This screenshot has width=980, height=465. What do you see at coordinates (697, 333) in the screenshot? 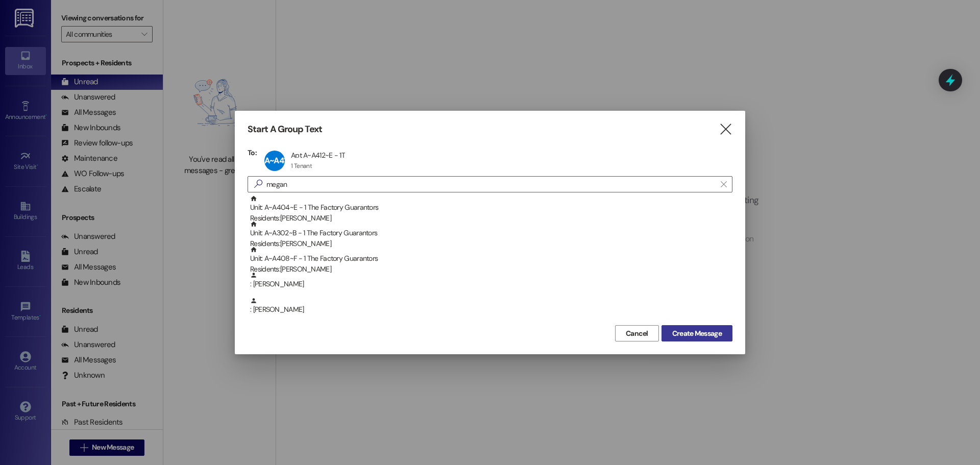
I see `button: Create Message` at bounding box center [697, 333].